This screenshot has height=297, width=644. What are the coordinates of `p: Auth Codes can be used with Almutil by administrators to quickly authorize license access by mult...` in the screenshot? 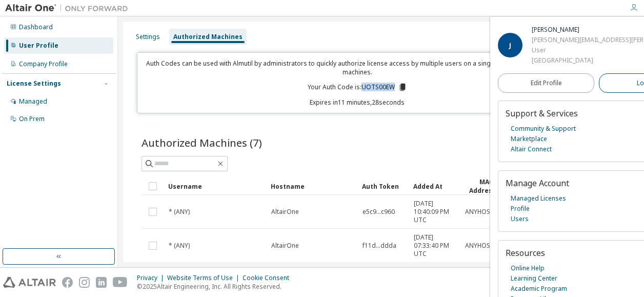 It's located at (358, 68).